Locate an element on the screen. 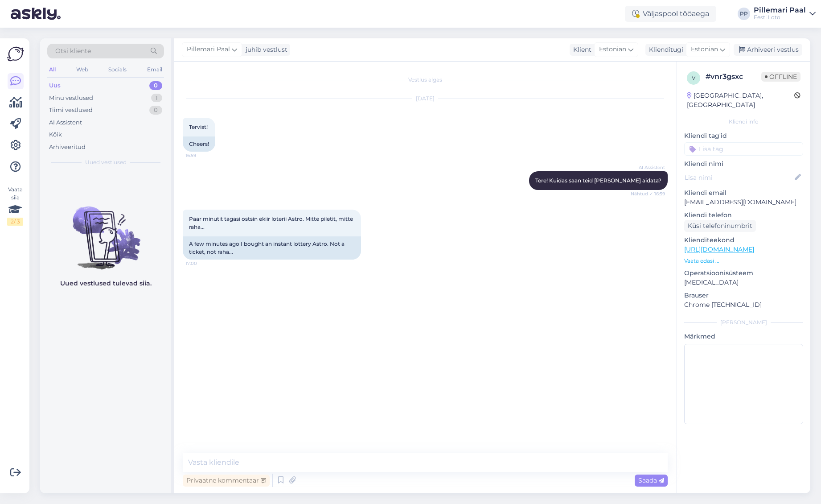  p: Operatsioonisüsteem is located at coordinates (744, 273).